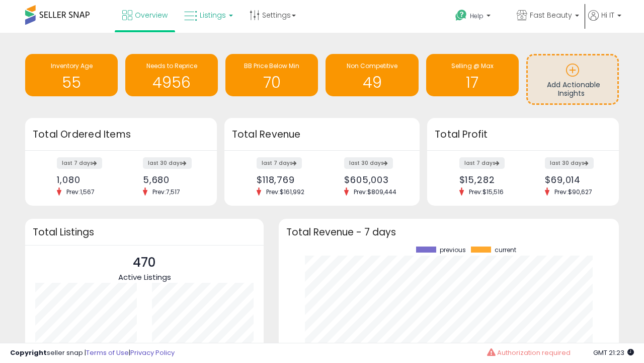 This screenshot has height=363, width=644. Describe the element at coordinates (152, 352) in the screenshot. I see `a: Privacy Policy` at that location.